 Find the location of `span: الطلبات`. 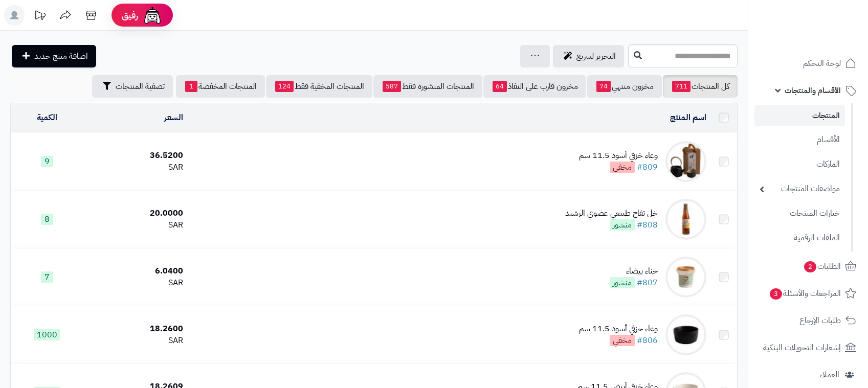

span: الطلبات is located at coordinates (822, 266).